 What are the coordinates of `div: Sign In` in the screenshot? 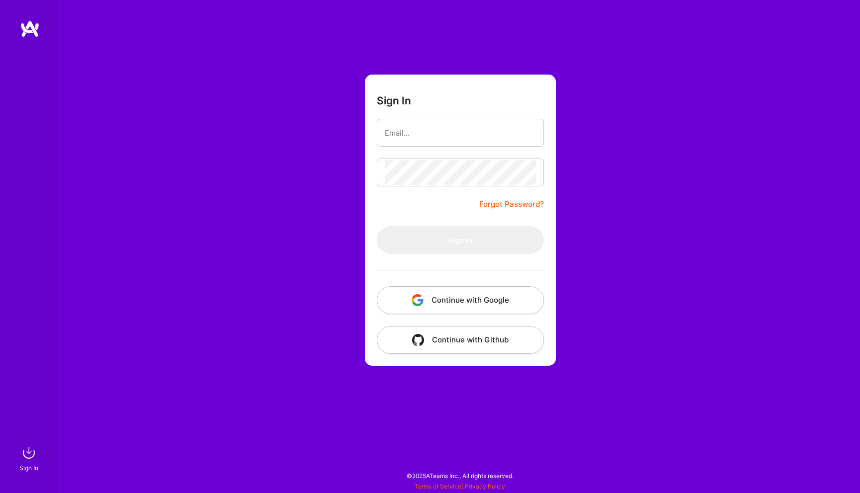 It's located at (29, 468).